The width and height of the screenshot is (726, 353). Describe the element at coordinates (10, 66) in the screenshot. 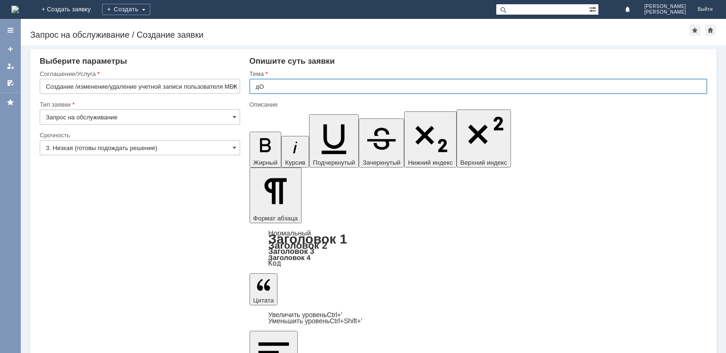

I see `a: Мои заявки` at that location.